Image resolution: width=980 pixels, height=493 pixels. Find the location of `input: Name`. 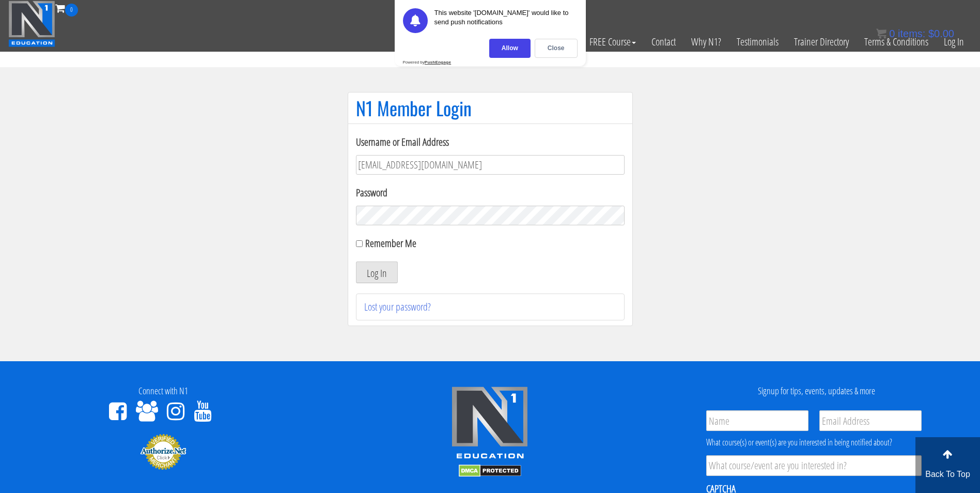

input: Name is located at coordinates (757, 421).